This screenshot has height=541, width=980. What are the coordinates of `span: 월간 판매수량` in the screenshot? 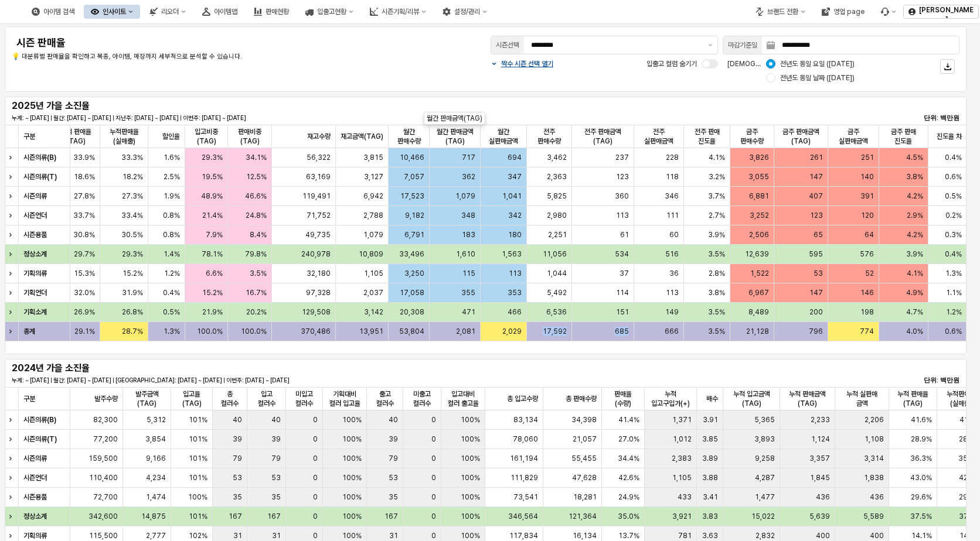 It's located at (409, 136).